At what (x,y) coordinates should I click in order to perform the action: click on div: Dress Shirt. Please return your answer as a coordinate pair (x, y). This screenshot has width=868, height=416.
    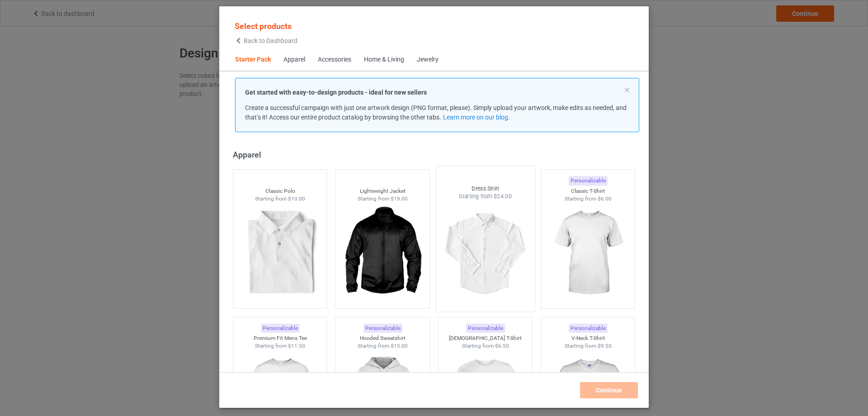
    Looking at the image, I should click on (486, 188).